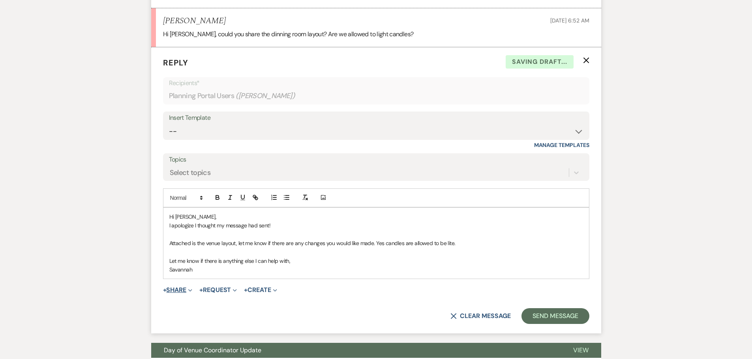 This screenshot has width=752, height=359. I want to click on button: Request, so click(218, 290).